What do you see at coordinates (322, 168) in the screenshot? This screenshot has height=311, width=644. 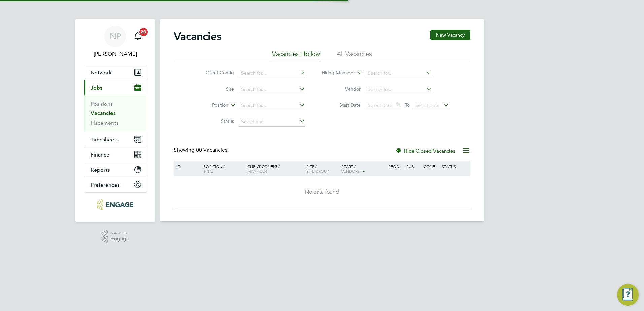 I see `div: Site /` at bounding box center [322, 168].